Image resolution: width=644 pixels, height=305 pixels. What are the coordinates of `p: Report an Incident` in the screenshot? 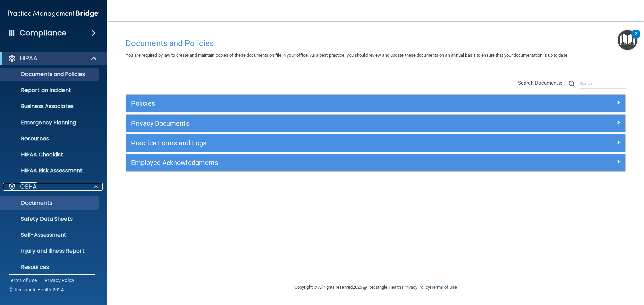 It's located at (50, 91).